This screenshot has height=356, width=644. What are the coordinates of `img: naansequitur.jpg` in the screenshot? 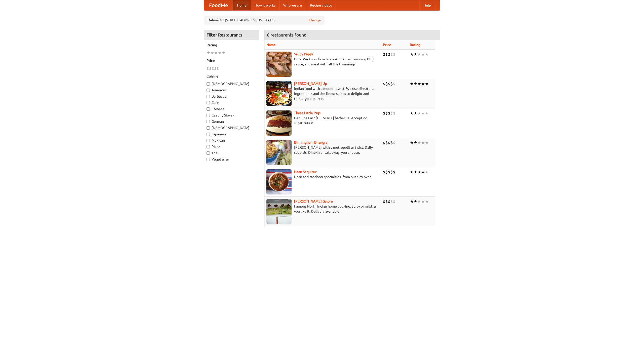 It's located at (279, 182).